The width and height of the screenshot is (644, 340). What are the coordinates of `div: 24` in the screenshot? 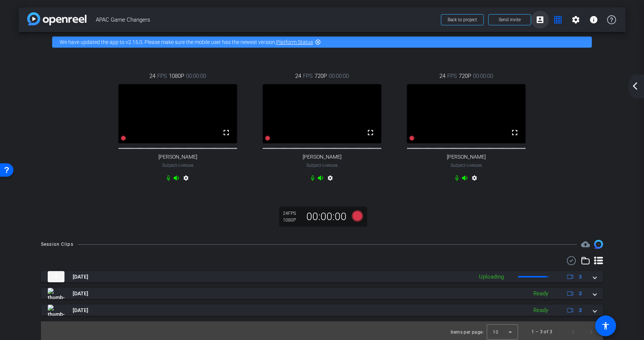 It's located at (292, 213).